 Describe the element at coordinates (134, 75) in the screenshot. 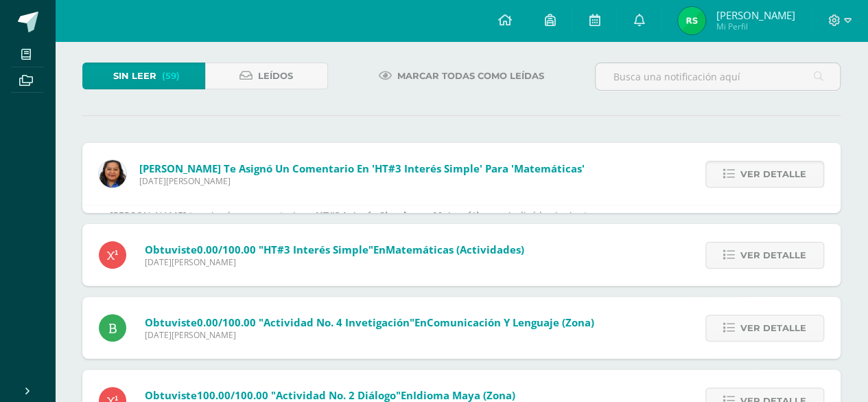

I see `span: Sin leer` at that location.